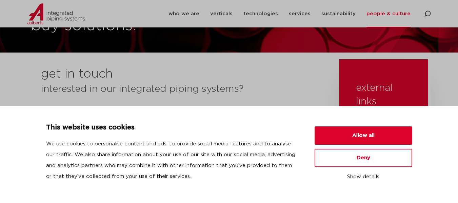 The image size is (458, 203). What do you see at coordinates (172, 160) in the screenshot?
I see `p: We use cookies to personalise content and ads, to provide social media features and to analyse ou...` at bounding box center [172, 160].